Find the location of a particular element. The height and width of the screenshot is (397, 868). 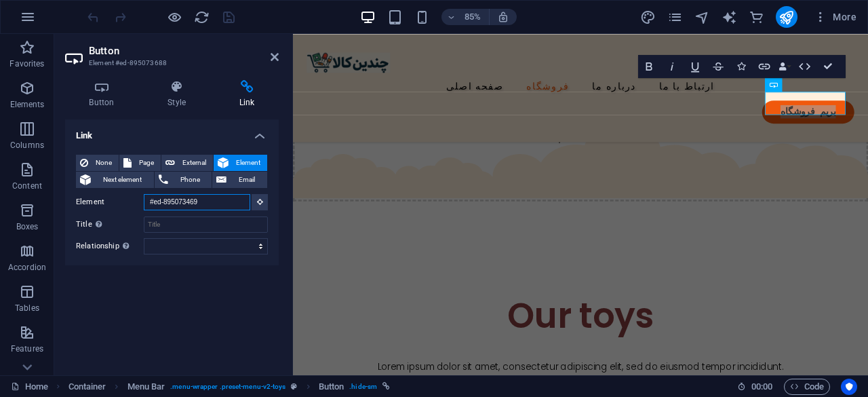

button: Data Bindings is located at coordinates (785, 66).